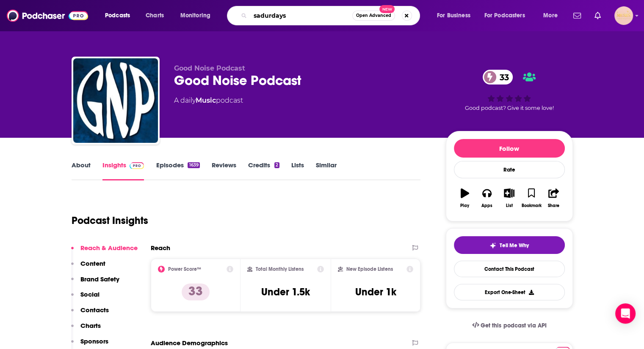  What do you see at coordinates (93, 263) in the screenshot?
I see `p: Content` at bounding box center [93, 263].